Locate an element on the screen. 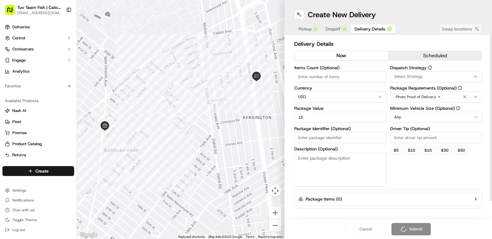  span: Promise is located at coordinates (19, 133).